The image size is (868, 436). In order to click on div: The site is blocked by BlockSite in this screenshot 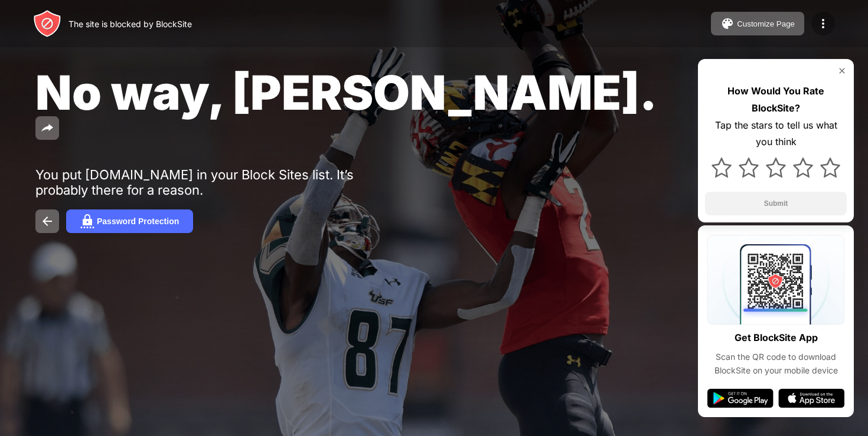, I will do `click(130, 24)`.